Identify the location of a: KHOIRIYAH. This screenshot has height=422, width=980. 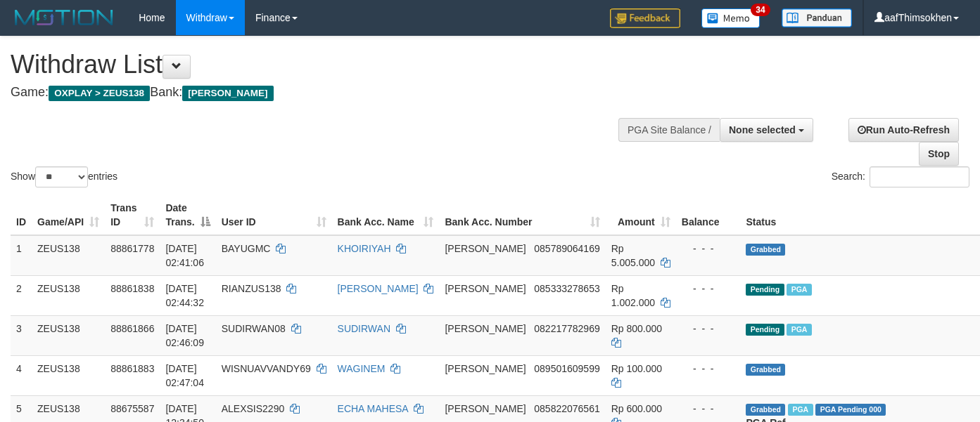
(364, 249).